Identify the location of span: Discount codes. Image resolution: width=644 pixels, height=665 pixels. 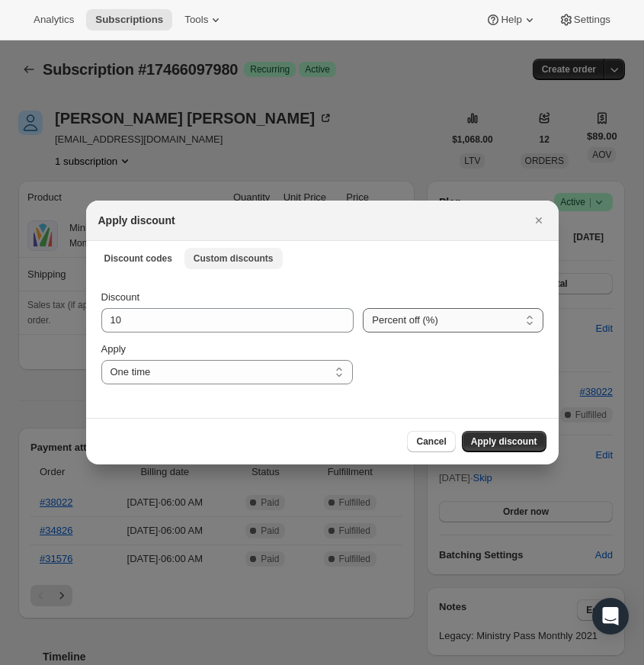
(138, 259).